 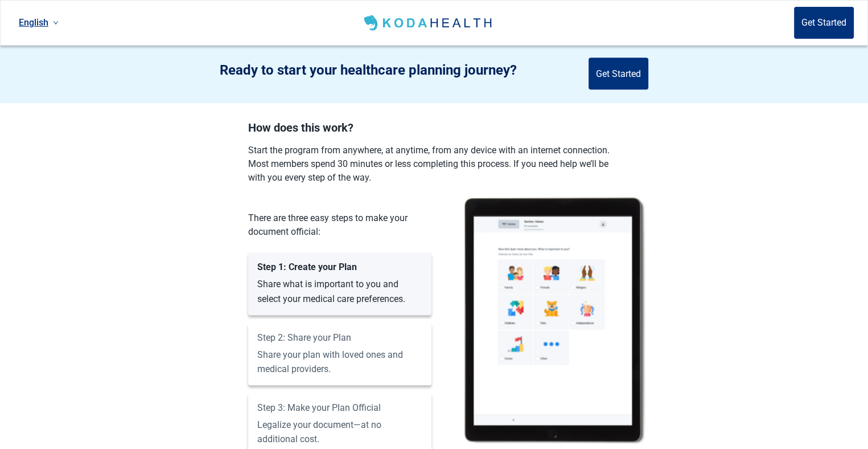 What do you see at coordinates (340, 225) in the screenshot?
I see `div: There are three easy steps to make your document official:` at bounding box center [340, 225].